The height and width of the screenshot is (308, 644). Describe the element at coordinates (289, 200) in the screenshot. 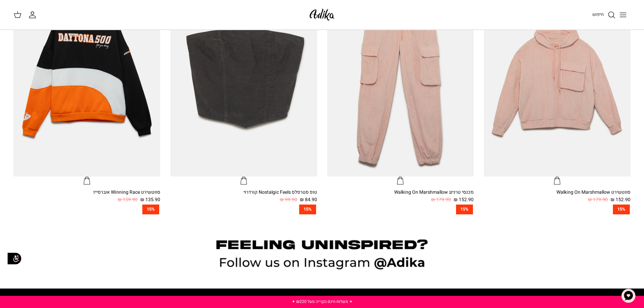

I see `span: 99.90 ₪` at that location.